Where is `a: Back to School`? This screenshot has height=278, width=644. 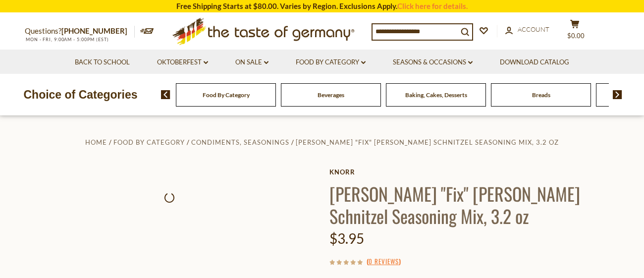 a: Back to School is located at coordinates (102, 63).